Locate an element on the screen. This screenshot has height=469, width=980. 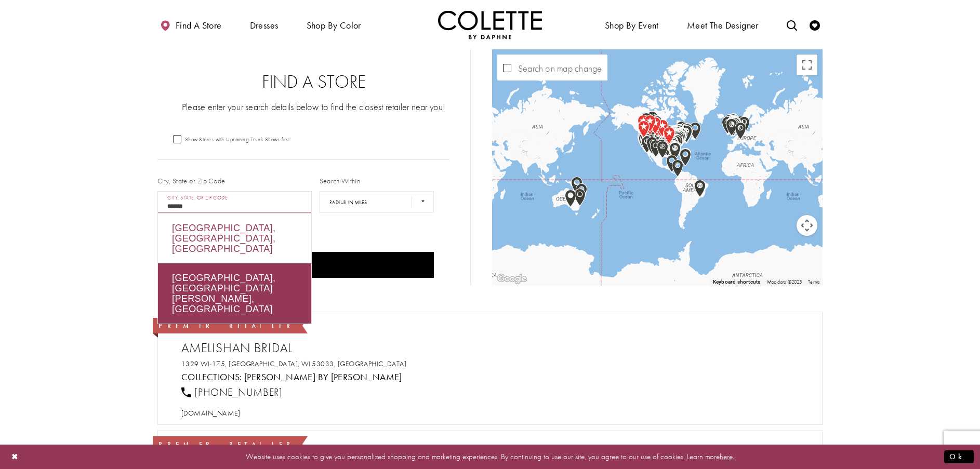
img: Google is located at coordinates (512, 279).